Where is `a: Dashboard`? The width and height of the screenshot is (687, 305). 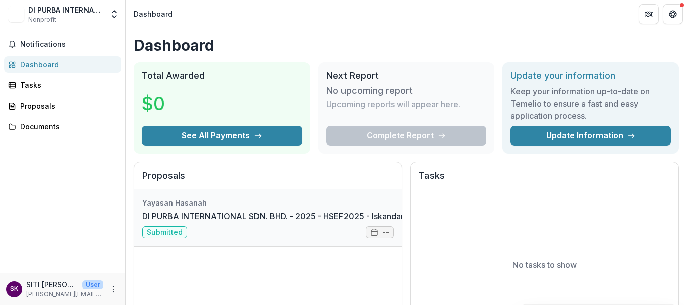 a: Dashboard is located at coordinates (62, 64).